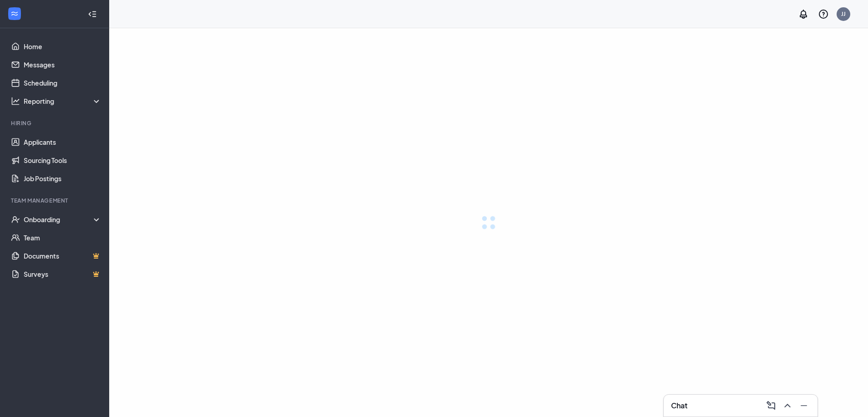 Image resolution: width=868 pixels, height=417 pixels. Describe the element at coordinates (803, 14) in the screenshot. I see `svg: Notifications` at that location.